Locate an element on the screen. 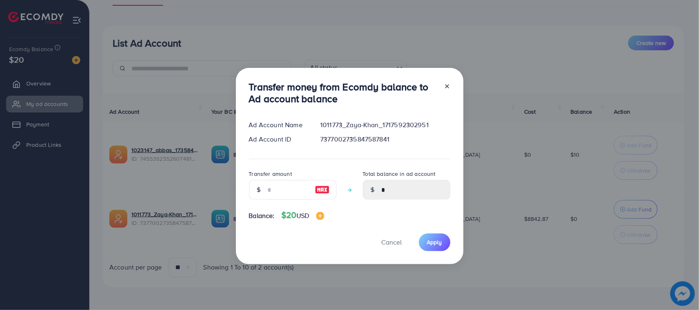 This screenshot has width=699, height=310. h4: $20 is located at coordinates (302, 215).